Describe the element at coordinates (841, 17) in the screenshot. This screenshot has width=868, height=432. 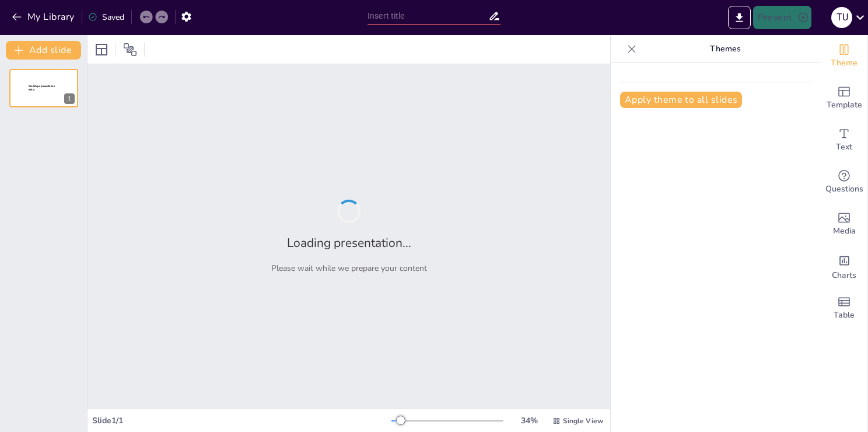
I see `div: T U` at that location.